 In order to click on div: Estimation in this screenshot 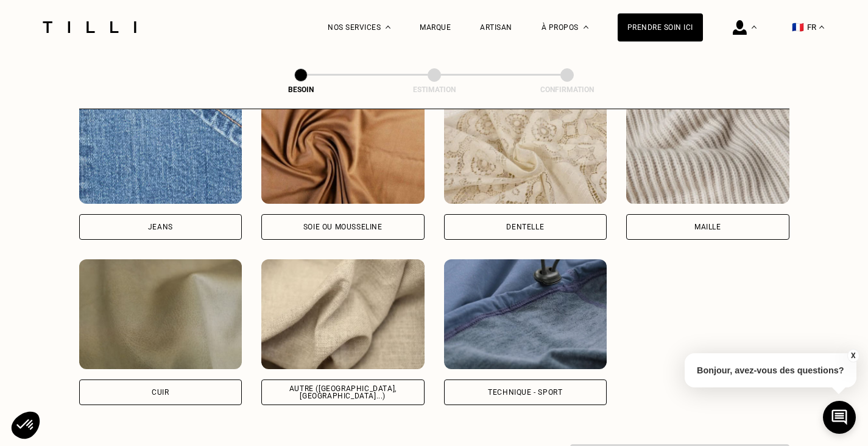, I will do `click(434, 89)`.